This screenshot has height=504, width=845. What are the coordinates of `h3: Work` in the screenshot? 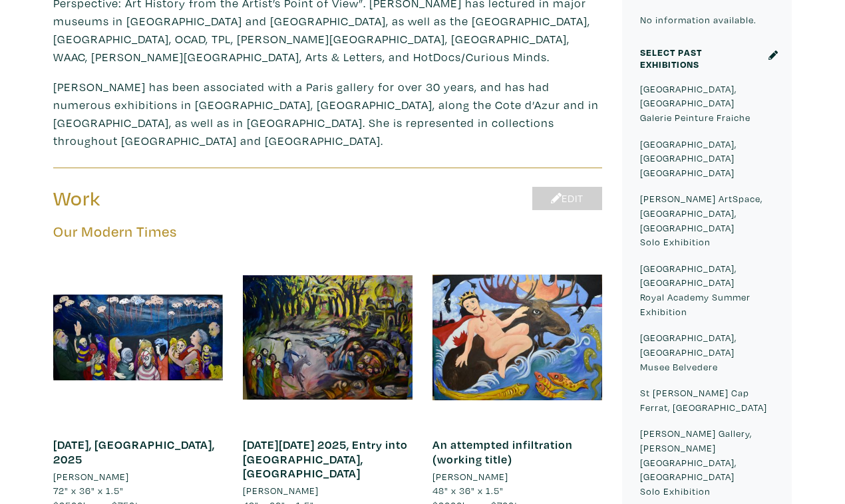 It's located at (186, 199).